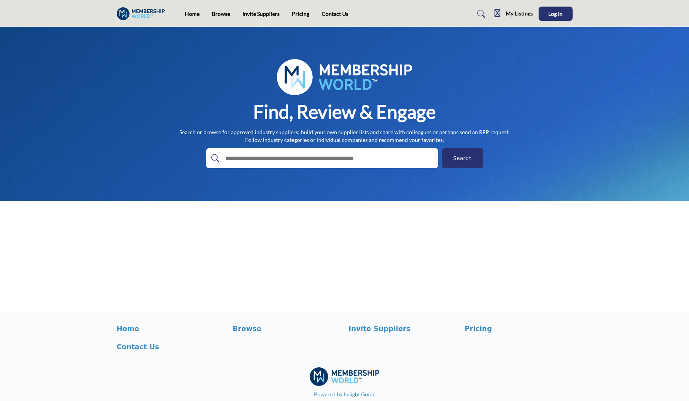 This screenshot has height=401, width=689. Describe the element at coordinates (480, 14) in the screenshot. I see `a: Search` at that location.